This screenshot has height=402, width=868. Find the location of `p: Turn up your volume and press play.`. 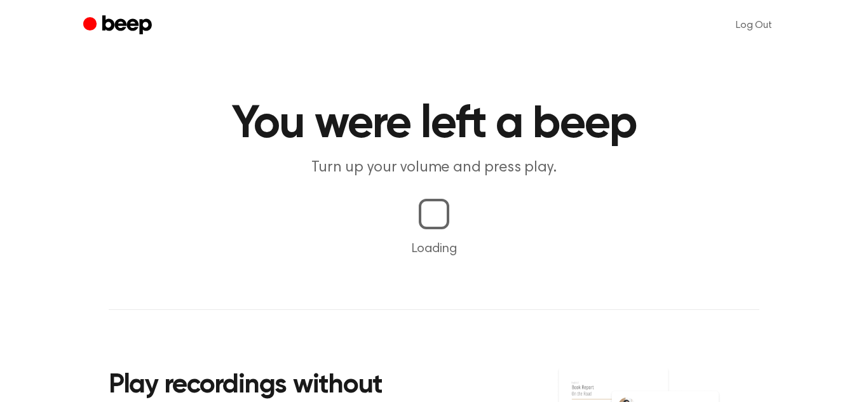

p: Turn up your volume and press play. is located at coordinates (434, 167).